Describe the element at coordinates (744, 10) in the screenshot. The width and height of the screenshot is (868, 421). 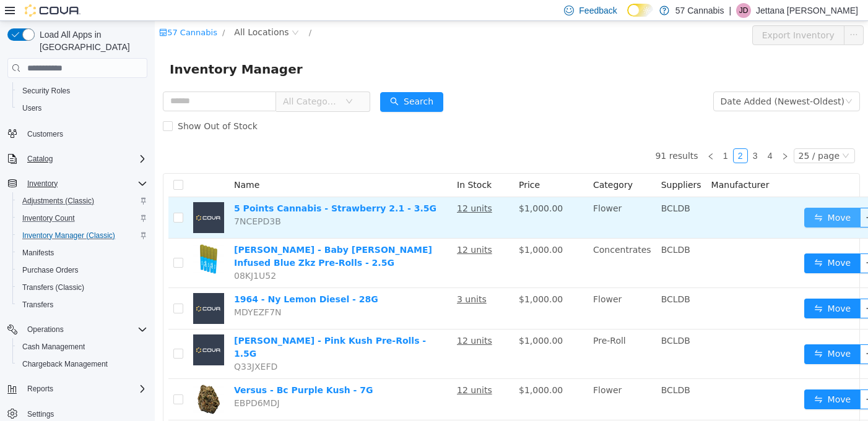
I see `span: JD` at that location.